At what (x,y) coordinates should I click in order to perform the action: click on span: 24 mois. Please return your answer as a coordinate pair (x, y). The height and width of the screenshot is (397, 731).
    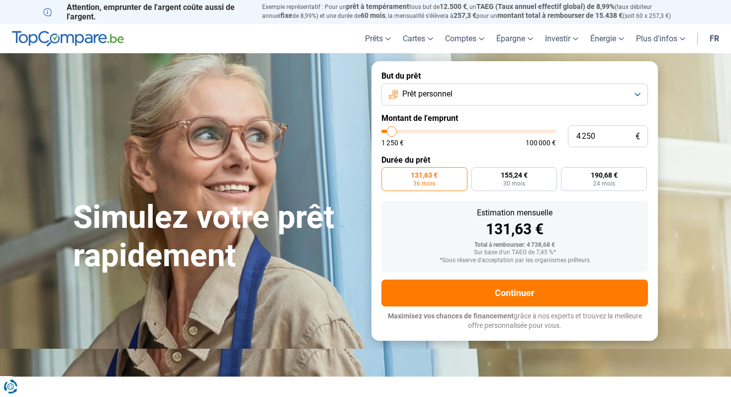
    Looking at the image, I should click on (604, 184).